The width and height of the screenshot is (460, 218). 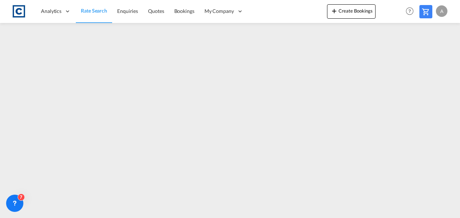 I want to click on span: Rate Search, so click(x=94, y=10).